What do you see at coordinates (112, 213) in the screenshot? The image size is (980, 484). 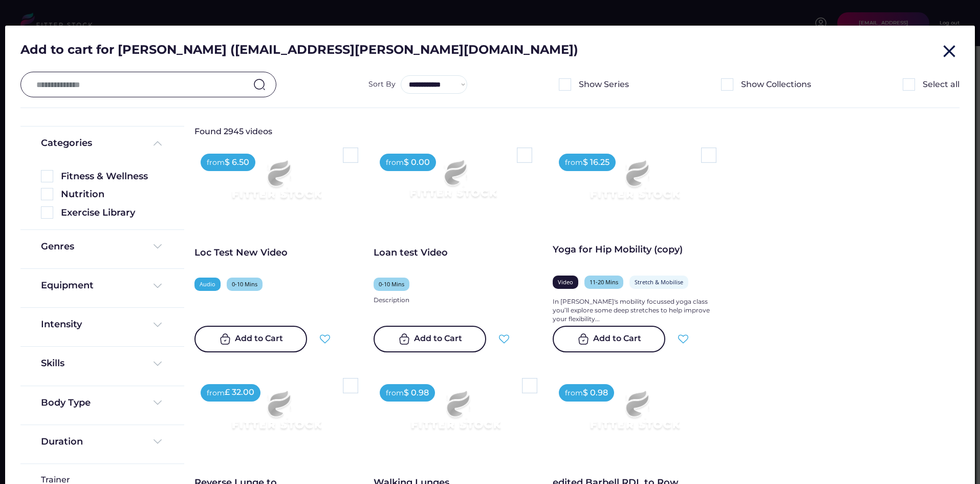 I see `div: Exercise Library` at bounding box center [112, 213].